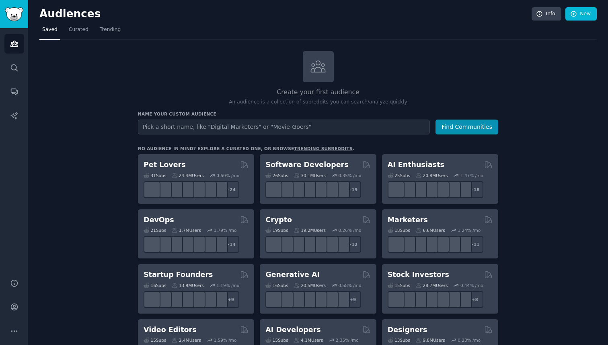 The image size is (608, 345). What do you see at coordinates (50, 30) in the screenshot?
I see `span: Saved` at bounding box center [50, 30].